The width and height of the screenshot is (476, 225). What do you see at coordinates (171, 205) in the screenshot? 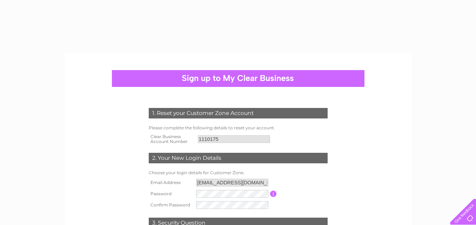
I see `th: Confirm Password` at bounding box center [171, 205].